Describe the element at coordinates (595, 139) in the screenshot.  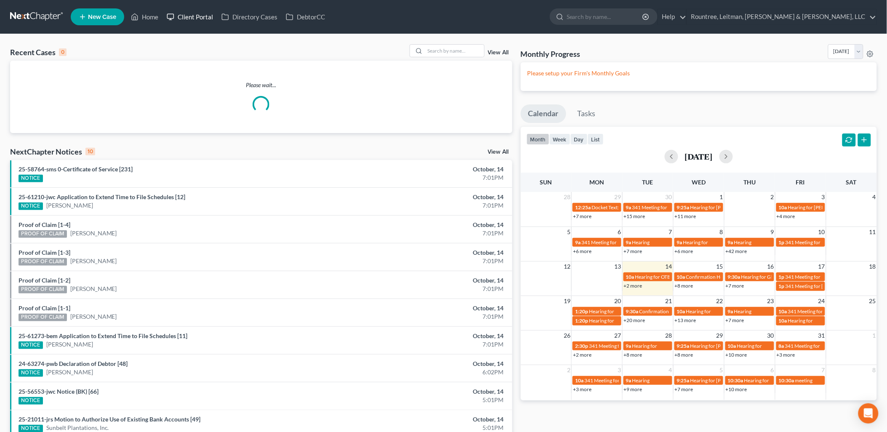
I see `button: list` at that location.